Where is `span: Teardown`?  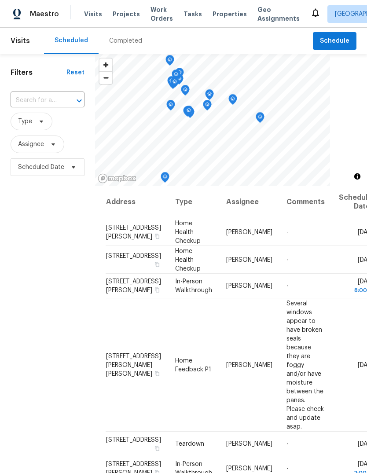 span: Teardown is located at coordinates (190, 444).